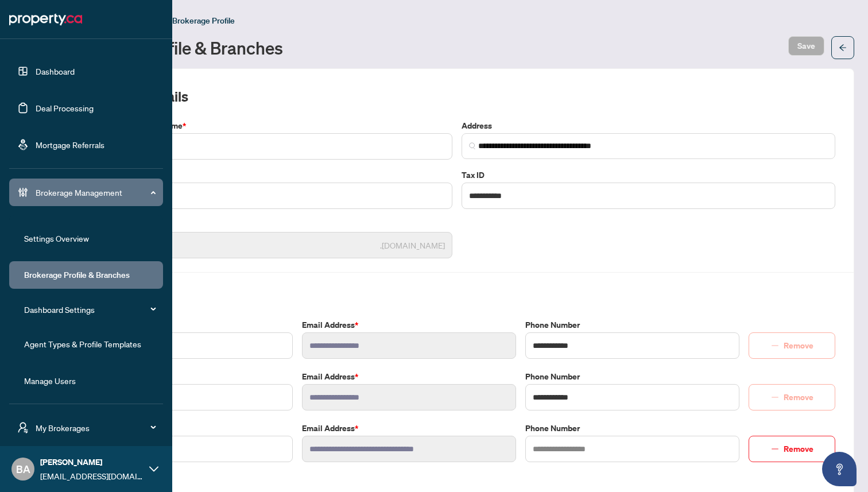 This screenshot has height=492, width=868. I want to click on a: Manage Users, so click(50, 381).